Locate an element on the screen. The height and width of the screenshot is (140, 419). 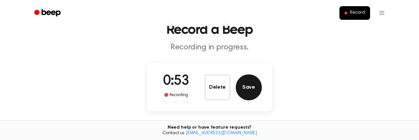
button: Open menu is located at coordinates (382, 13).